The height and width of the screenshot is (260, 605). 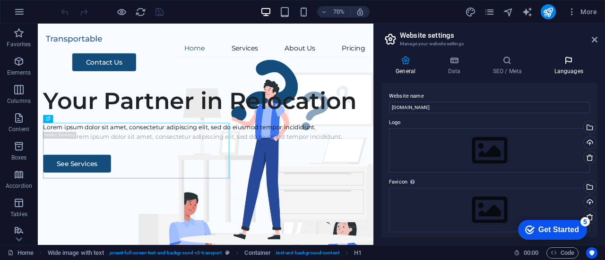 I want to click on span: Code, so click(x=562, y=253).